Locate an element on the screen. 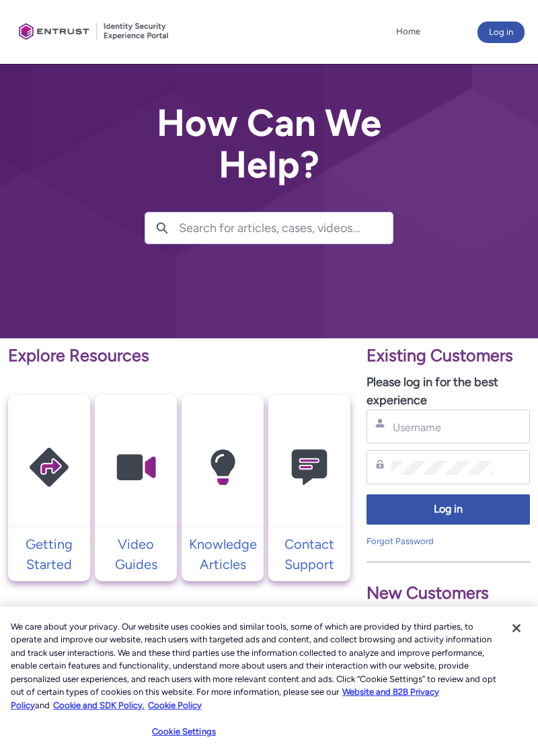 This screenshot has height=756, width=538. input: Search for articles, cases, videos... is located at coordinates (285, 228).